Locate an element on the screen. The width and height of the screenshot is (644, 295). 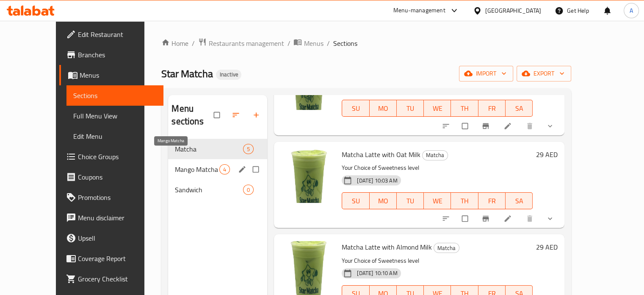
div: Sandwich0 is located at coordinates (218, 190).